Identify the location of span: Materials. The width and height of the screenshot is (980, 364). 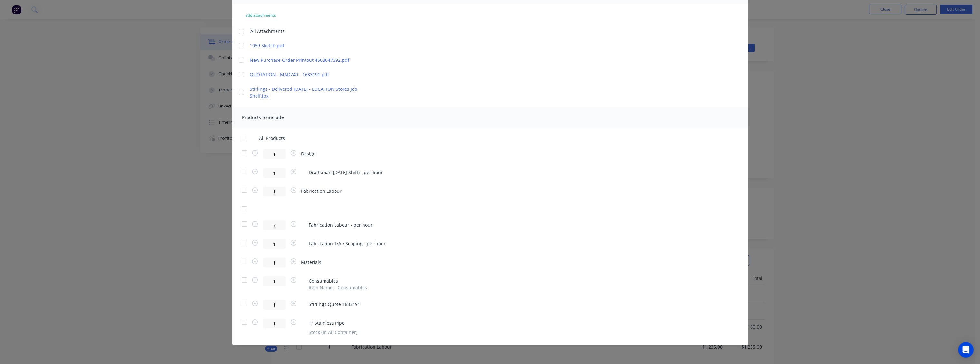
(311, 263).